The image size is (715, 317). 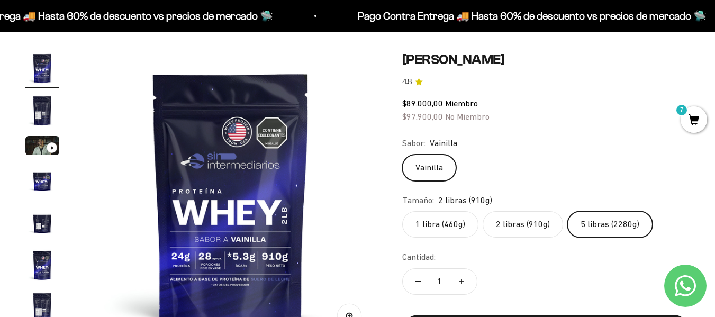 What do you see at coordinates (418, 201) in the screenshot?
I see `legend: Tamaño:` at bounding box center [418, 201].